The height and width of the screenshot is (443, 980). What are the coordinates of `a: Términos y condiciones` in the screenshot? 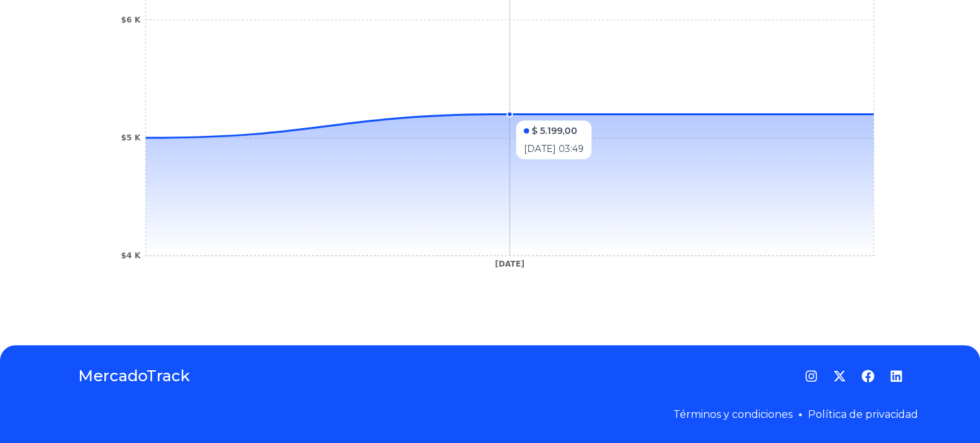 It's located at (733, 414).